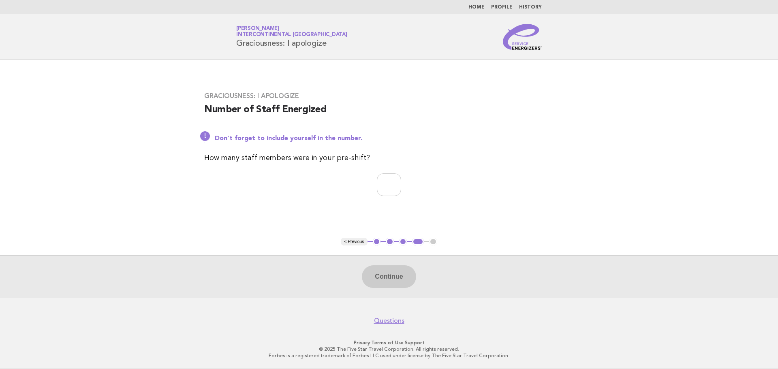 The image size is (778, 369). What do you see at coordinates (389, 158) in the screenshot?
I see `p: How many staff members were in your pre-shift?` at bounding box center [389, 158].